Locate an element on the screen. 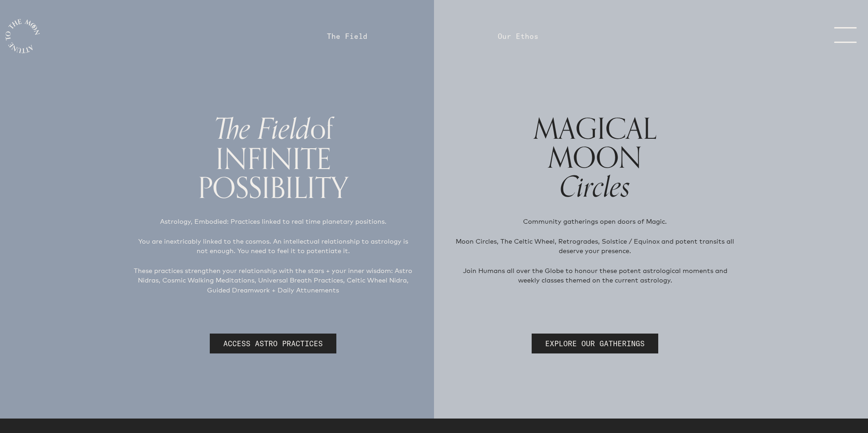  h1: of INFINITE POSSIBILITY is located at coordinates (273, 158).